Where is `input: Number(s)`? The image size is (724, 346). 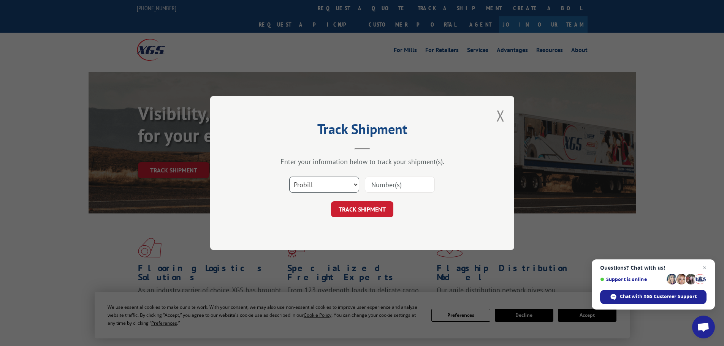 input: Number(s) is located at coordinates (400, 185).